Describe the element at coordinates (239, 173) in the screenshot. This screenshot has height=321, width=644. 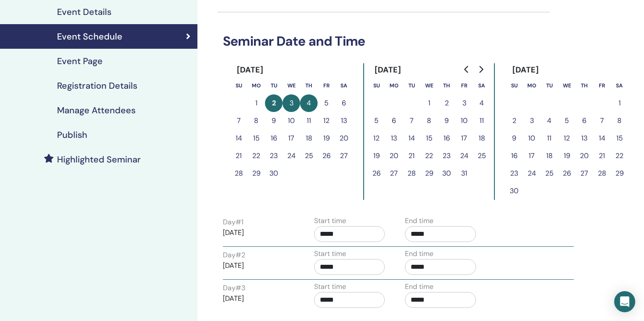
I see `button: 28` at that location.